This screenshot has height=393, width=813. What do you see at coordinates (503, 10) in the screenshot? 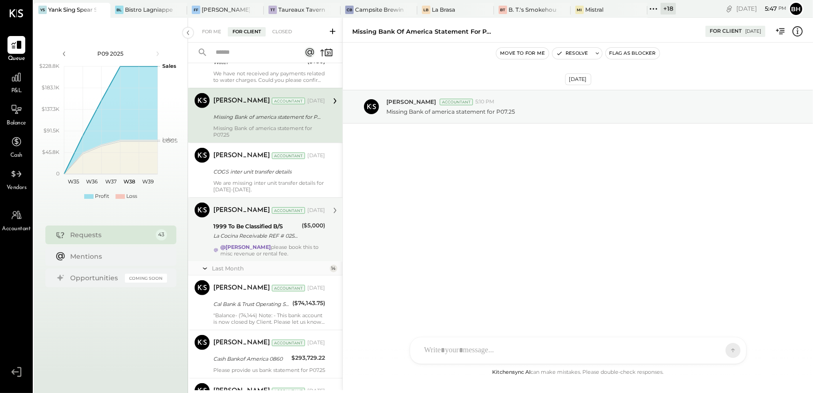
I see `div: BT` at bounding box center [503, 10].